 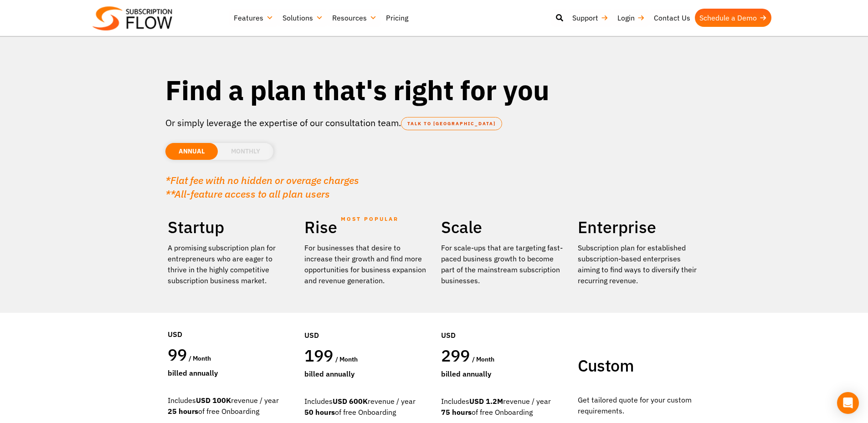 I want to click on p: Get tailored quote for your custom requirements., so click(x=639, y=405).